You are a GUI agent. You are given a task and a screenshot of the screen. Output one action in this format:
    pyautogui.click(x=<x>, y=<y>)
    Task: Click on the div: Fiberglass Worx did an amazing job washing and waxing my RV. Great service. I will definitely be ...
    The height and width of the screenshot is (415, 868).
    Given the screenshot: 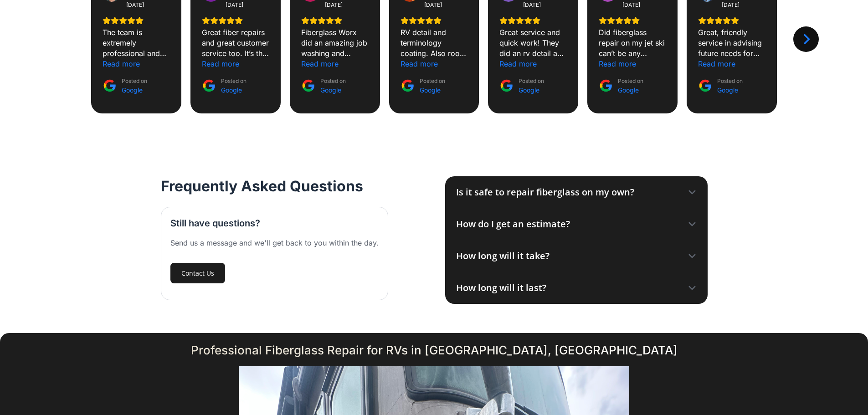 What is the action you would take?
    pyautogui.click(x=335, y=43)
    